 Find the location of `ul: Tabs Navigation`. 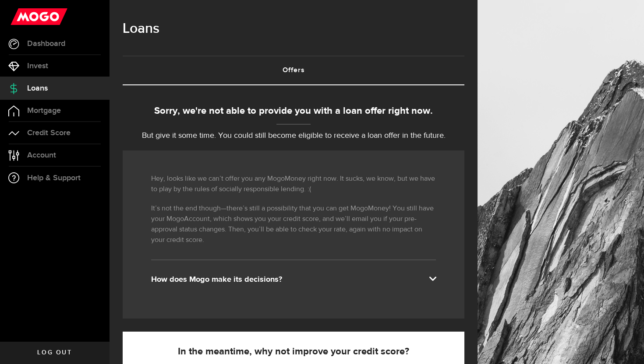

ul: Tabs Navigation is located at coordinates (293, 71).